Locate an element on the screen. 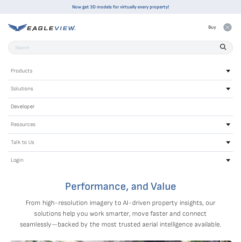 The width and height of the screenshot is (241, 242). p: From high-resolution imagery to AI-driven property insights, our solutions help you work smarter,... is located at coordinates (120, 213).